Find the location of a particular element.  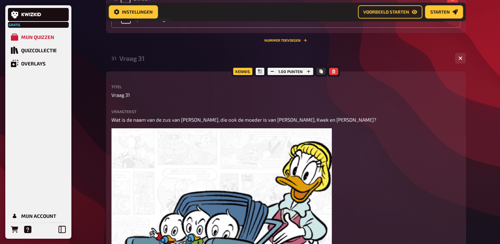

a: Starten is located at coordinates (444, 12).